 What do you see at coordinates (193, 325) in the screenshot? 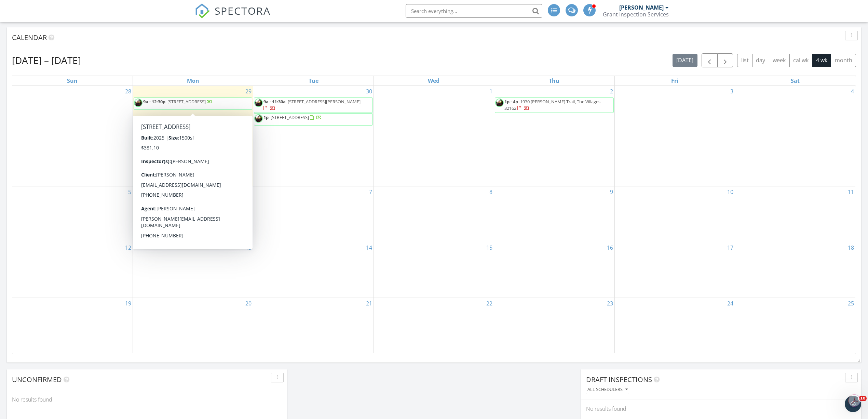
I see `td: Go to October 20, 2025` at bounding box center [193, 325].